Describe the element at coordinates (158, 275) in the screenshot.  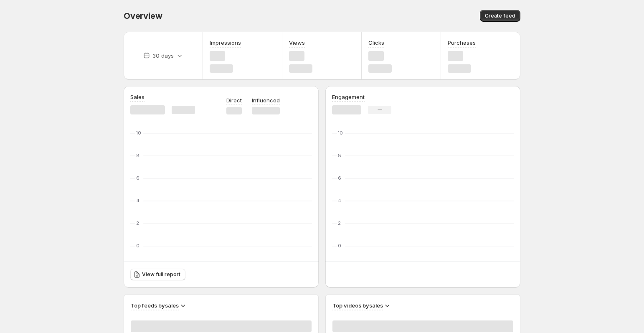
I see `a: View full report` at that location.